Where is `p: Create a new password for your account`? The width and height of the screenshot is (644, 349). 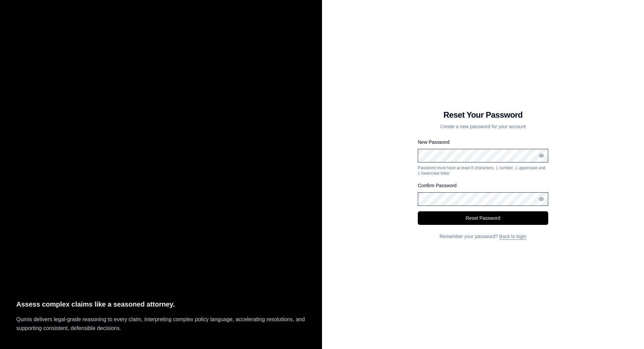 p: Create a new password for your account is located at coordinates (483, 127).